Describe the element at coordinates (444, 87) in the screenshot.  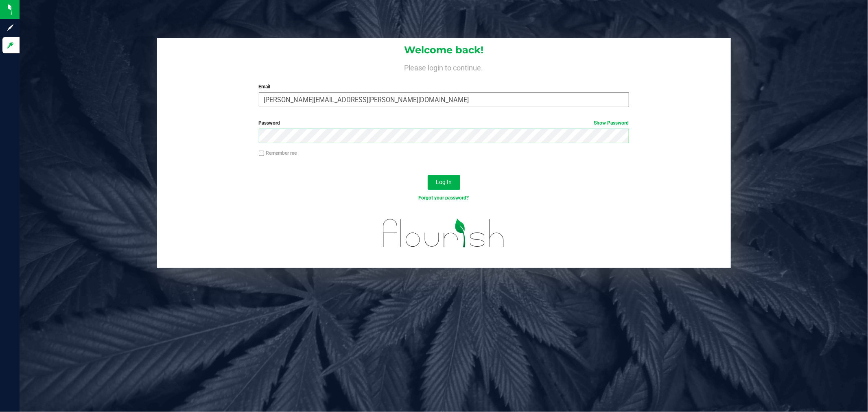
I see `label: Email` at that location.